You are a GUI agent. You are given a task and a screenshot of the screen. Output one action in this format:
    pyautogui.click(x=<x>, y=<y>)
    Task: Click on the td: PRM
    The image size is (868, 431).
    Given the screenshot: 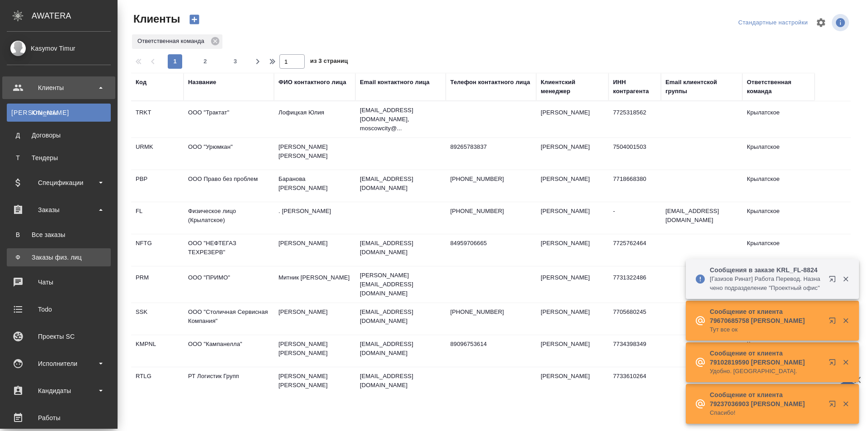 What is the action you would take?
    pyautogui.click(x=157, y=285)
    